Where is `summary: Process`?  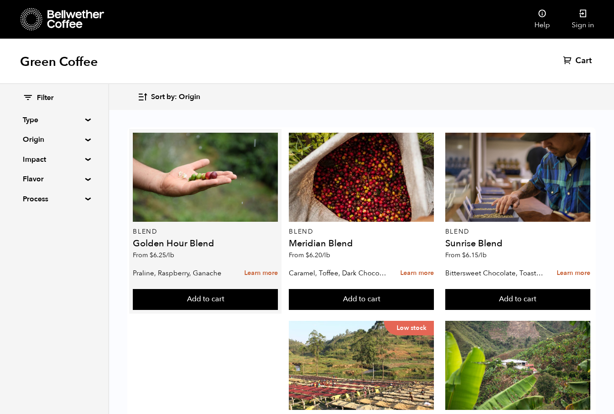
summary: Process is located at coordinates (54, 199).